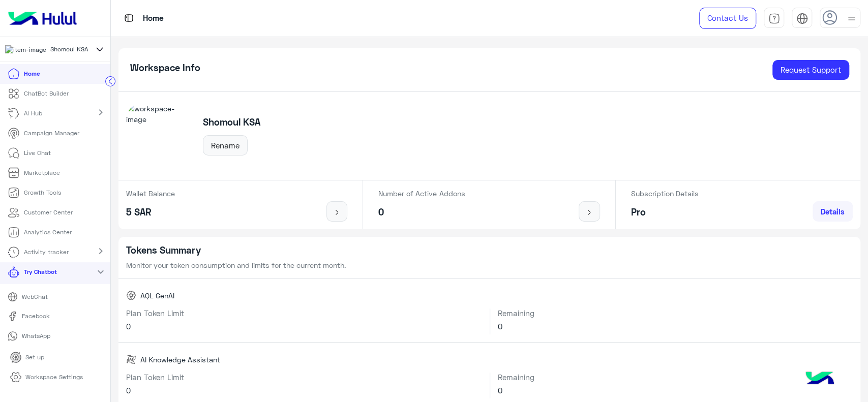 The image size is (868, 402). Describe the element at coordinates (52, 133) in the screenshot. I see `p: Campaign Manager` at that location.